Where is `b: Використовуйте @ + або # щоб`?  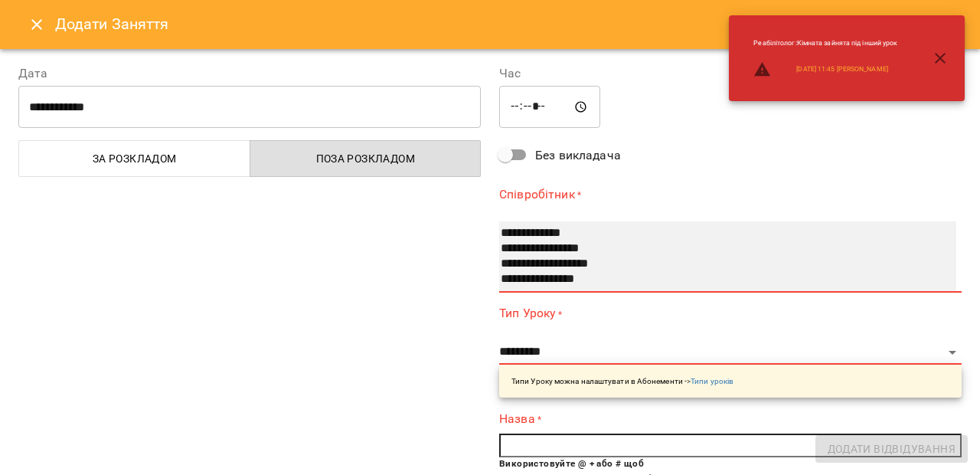 b: Використовуйте @ + або # щоб is located at coordinates (571, 464).